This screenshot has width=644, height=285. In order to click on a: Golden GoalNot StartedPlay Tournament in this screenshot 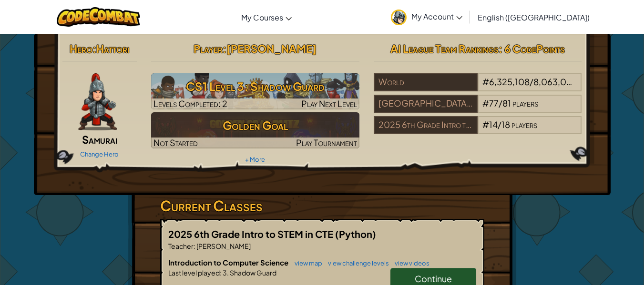, I will do `click(255, 131)`.